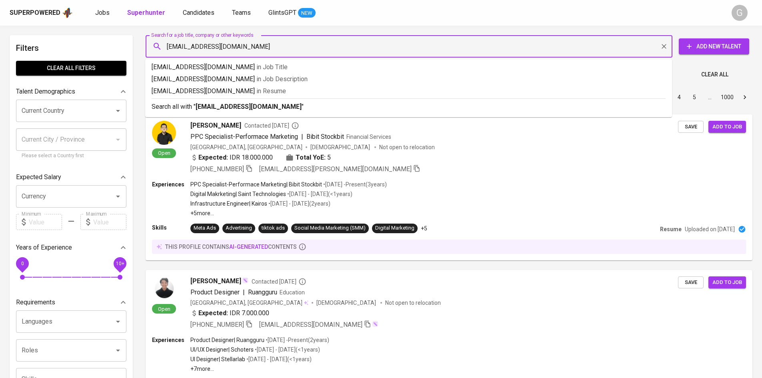  I want to click on p: +5 more ..., so click(289, 213).